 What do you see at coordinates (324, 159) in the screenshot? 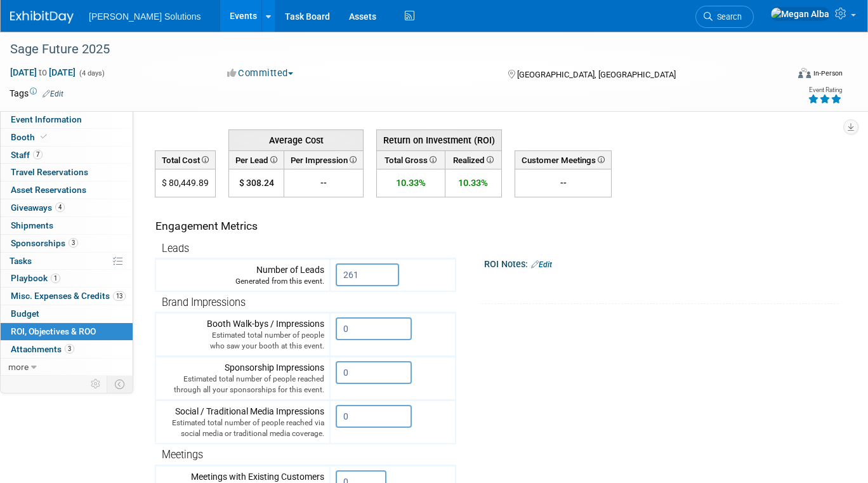
I see `th: Per Impression` at bounding box center [324, 159].